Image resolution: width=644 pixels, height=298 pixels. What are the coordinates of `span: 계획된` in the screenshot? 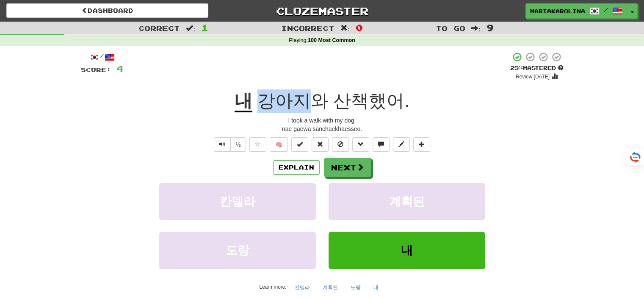 It's located at (407, 201).